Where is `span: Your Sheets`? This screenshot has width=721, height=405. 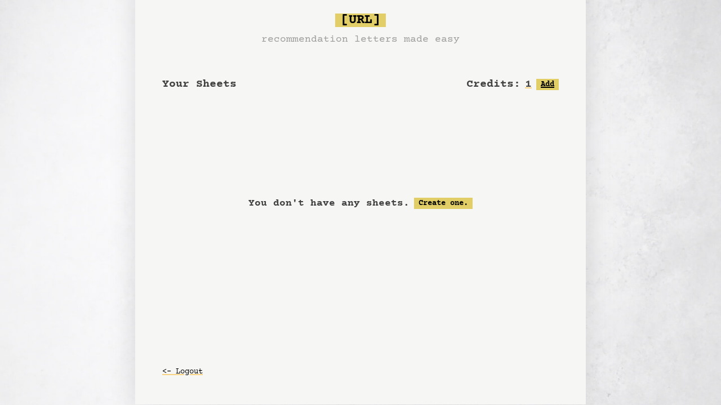 span: Your Sheets is located at coordinates (199, 84).